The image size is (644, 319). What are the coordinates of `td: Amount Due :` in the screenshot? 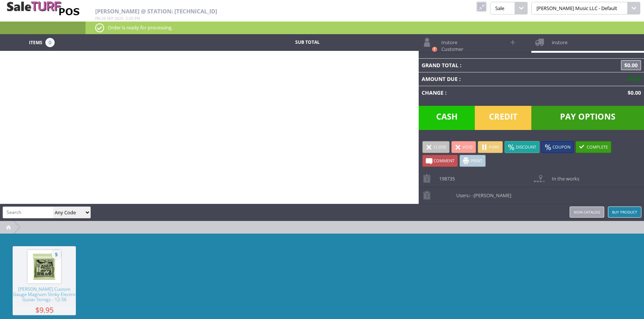 It's located at (488, 79).